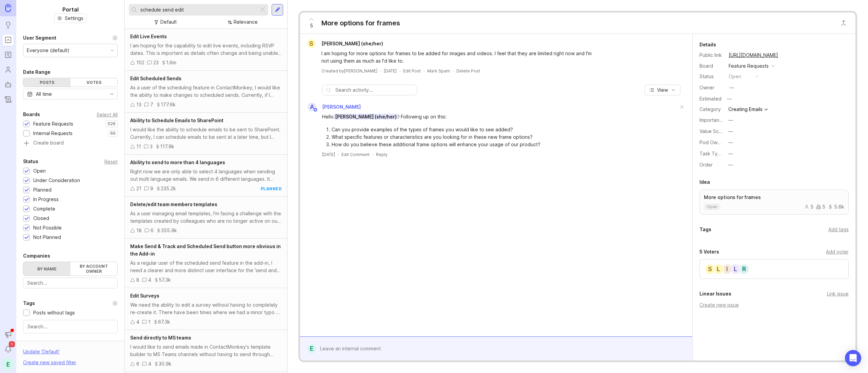 The height and width of the screenshot is (373, 868). Describe the element at coordinates (94, 269) in the screenshot. I see `label: By account owner` at that location.